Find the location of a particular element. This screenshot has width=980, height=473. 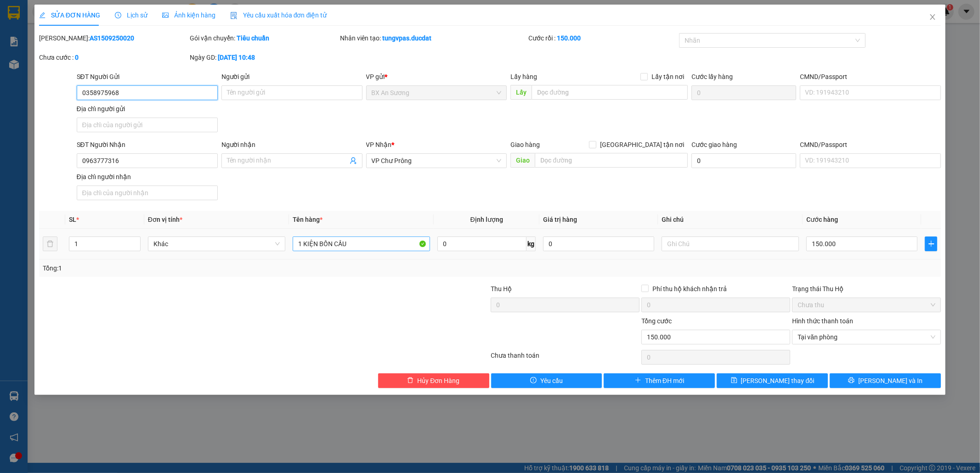

input: Địa chỉ của người gửi is located at coordinates (147, 125).